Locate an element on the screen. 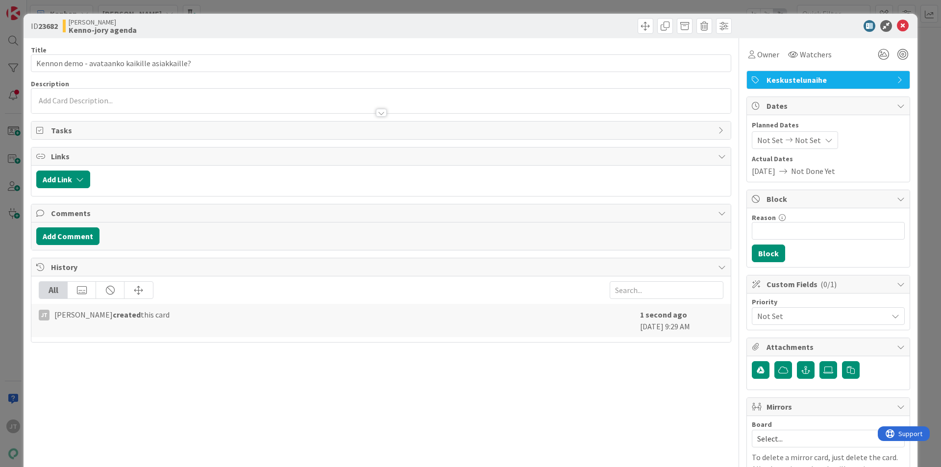  span: Block is located at coordinates (829, 199).